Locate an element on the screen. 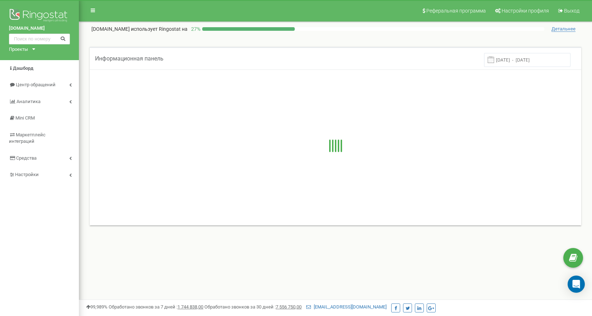 This screenshot has width=592, height=316. span: 99,989% is located at coordinates (97, 307).